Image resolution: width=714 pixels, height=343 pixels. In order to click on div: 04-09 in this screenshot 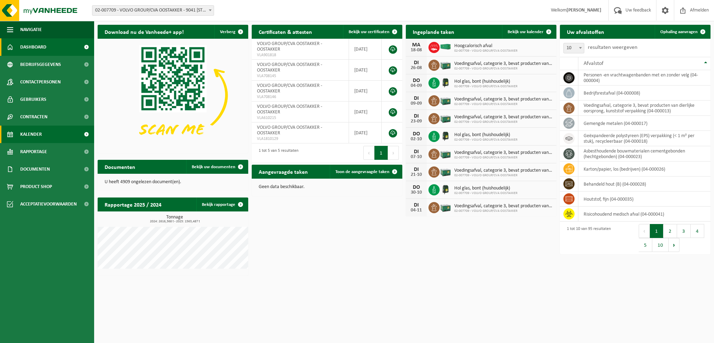, I will do `click(416, 86)`.